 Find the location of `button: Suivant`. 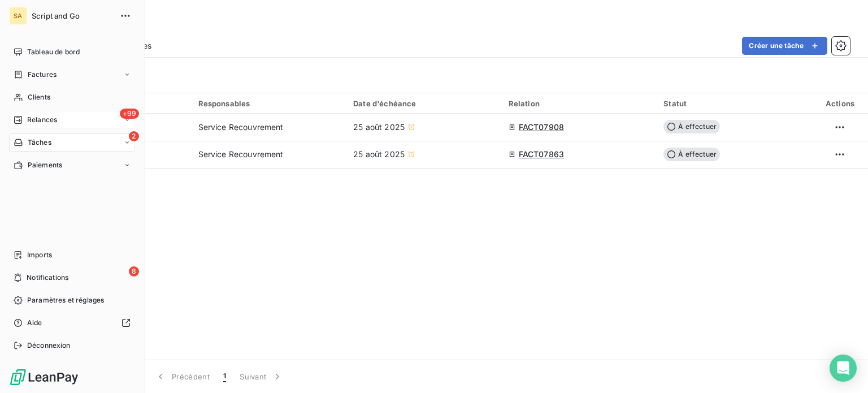

button: Suivant is located at coordinates (261, 377).